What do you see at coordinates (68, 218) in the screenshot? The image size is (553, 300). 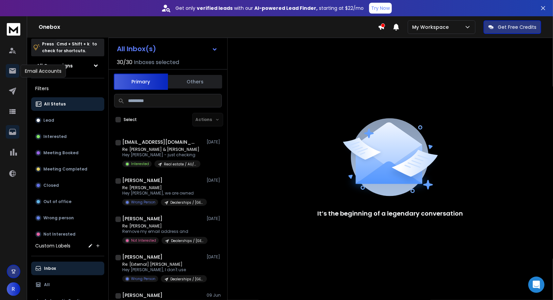 I see `button: Wrong person` at bounding box center [68, 218].